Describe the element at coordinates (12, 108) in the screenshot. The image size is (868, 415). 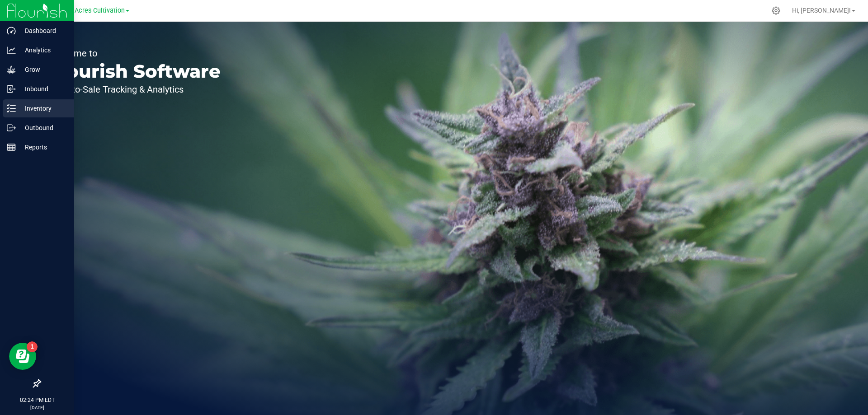
I see `inline-svg: Inventory` at that location.